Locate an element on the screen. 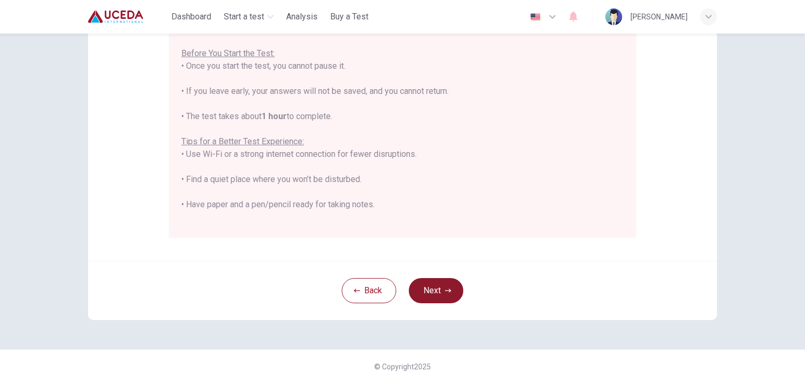  button: Analysis is located at coordinates (302, 17).